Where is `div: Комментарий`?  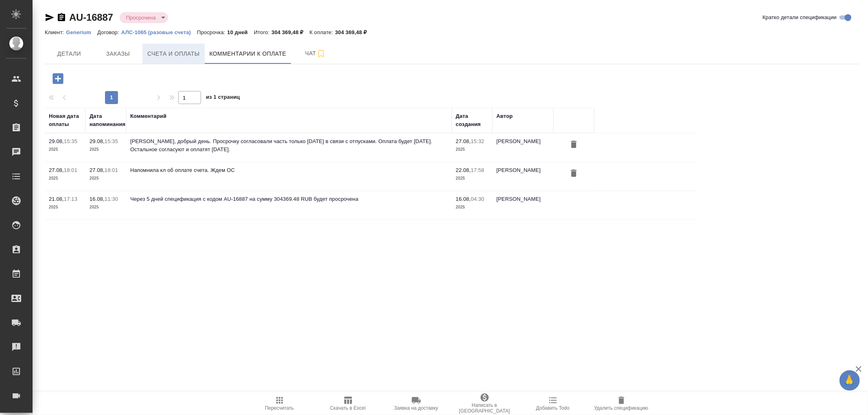 div: Комментарий is located at coordinates (148, 116).